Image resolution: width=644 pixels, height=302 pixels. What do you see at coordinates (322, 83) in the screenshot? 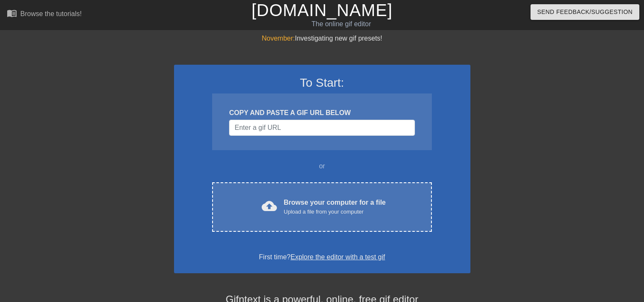
I see `h3: To Start:` at bounding box center [322, 83].